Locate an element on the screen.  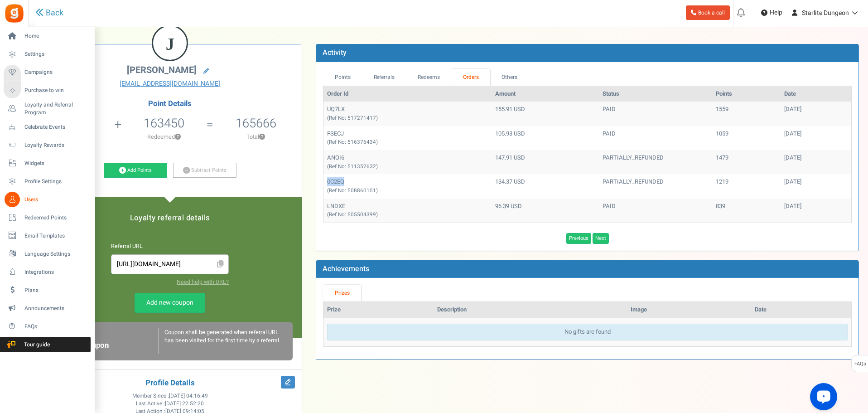
a: Campaigns is located at coordinates (47, 73).